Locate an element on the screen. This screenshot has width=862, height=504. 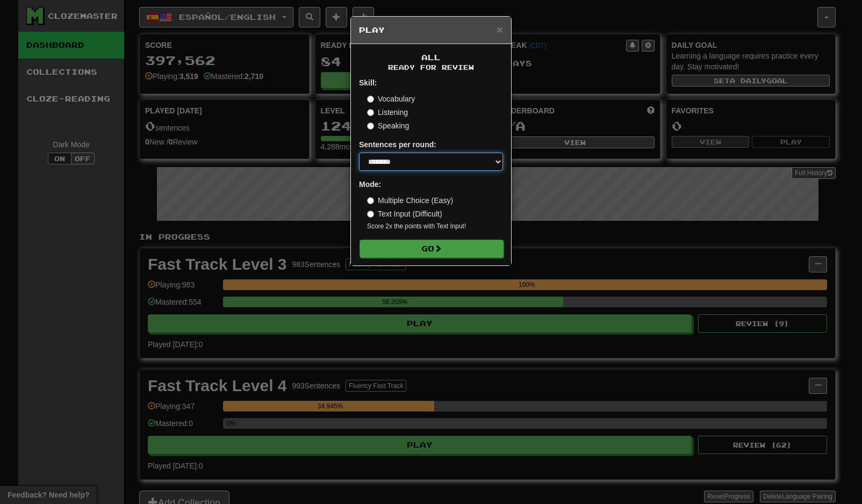
input: Speaking is located at coordinates (370, 126).